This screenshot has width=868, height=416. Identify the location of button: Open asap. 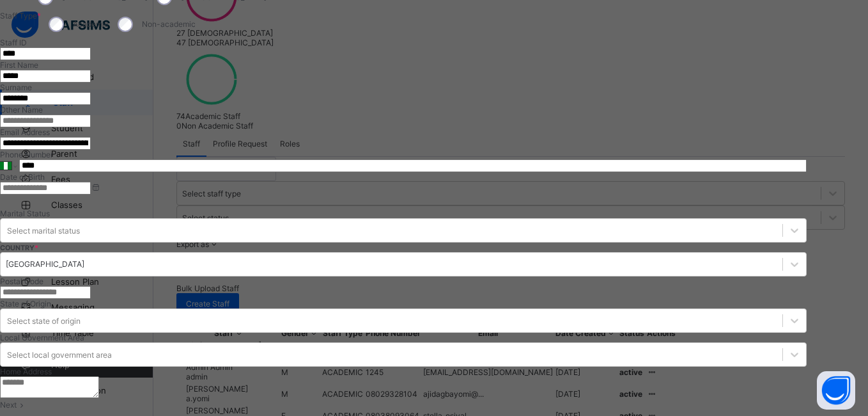
(837, 390).